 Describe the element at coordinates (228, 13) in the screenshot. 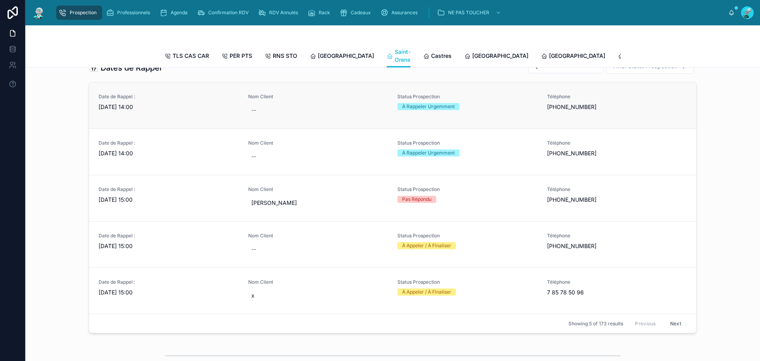

I see `span: Confirmation RDV` at that location.